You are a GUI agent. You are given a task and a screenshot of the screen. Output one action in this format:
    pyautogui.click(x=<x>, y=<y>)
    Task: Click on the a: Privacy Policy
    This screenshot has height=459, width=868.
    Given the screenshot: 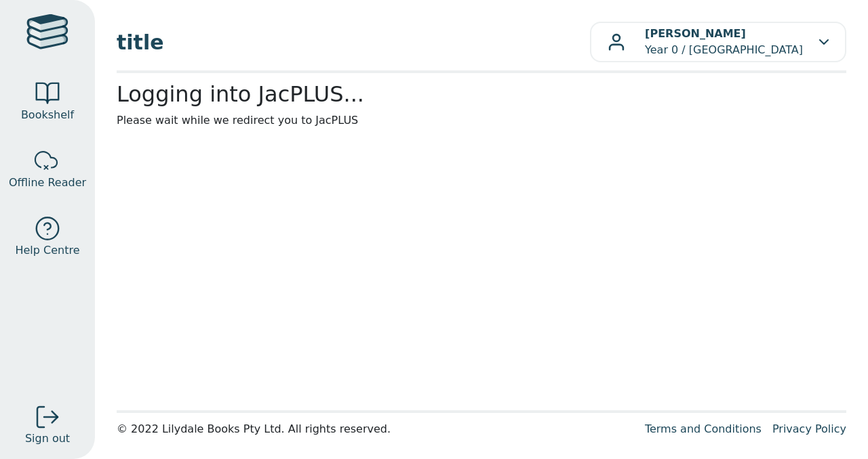 What is the action you would take?
    pyautogui.click(x=809, y=429)
    